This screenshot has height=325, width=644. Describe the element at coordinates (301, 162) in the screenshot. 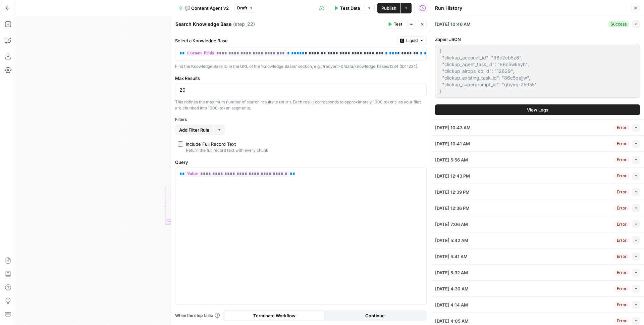

I see `label: Query` at that location.